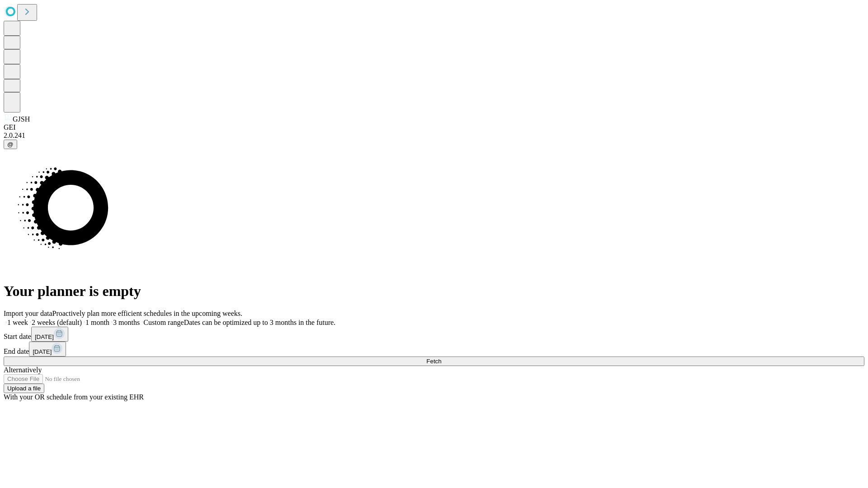  Describe the element at coordinates (126, 322) in the screenshot. I see `span: 3 months` at that location.